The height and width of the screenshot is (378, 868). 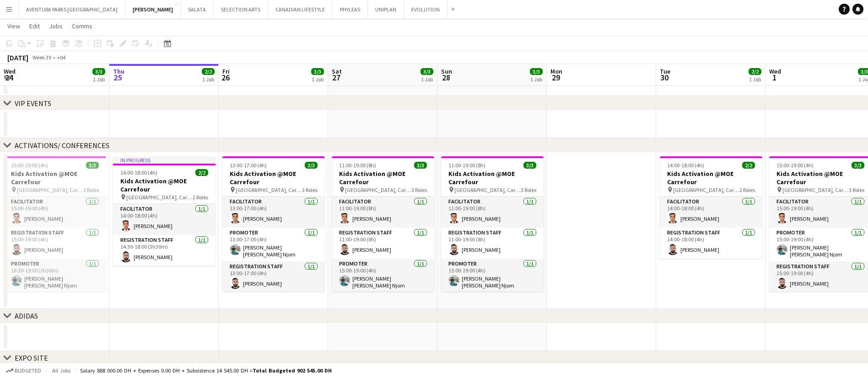 What do you see at coordinates (197, 9) in the screenshot?
I see `button: SALATA` at bounding box center [197, 9].